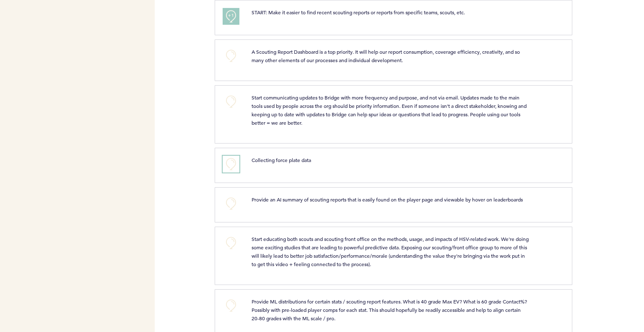 The image size is (644, 332). I want to click on span: Collecting force plate data, so click(281, 160).